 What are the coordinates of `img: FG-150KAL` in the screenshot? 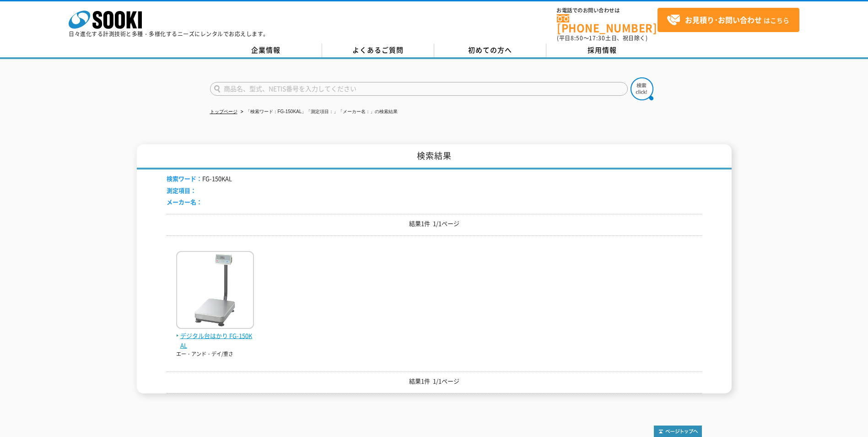 It's located at (215, 291).